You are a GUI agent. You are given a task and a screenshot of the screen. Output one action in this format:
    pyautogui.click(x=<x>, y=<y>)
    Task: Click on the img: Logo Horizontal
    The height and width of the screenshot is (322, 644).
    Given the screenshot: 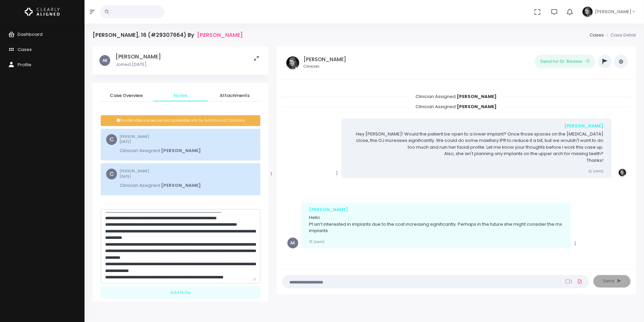 What is the action you would take?
    pyautogui.click(x=42, y=12)
    